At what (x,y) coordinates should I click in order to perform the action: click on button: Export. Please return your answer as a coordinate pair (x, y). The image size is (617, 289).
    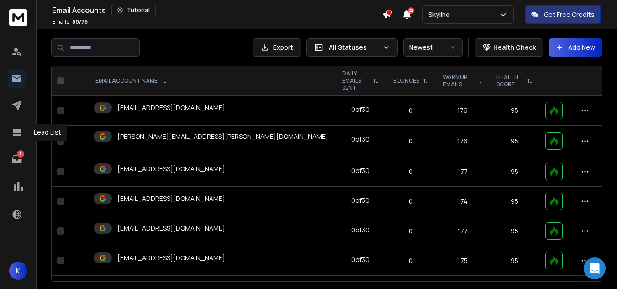
    Looking at the image, I should click on (277, 47).